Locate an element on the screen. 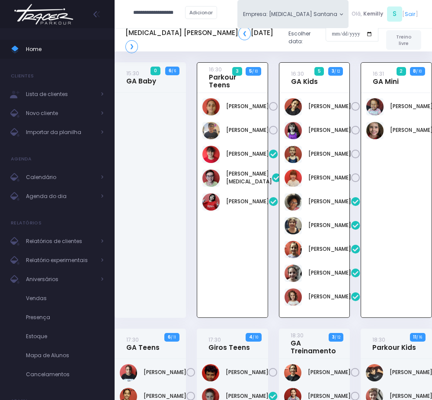 This screenshot has height=400, width=432. span: 3 is located at coordinates (237, 71).